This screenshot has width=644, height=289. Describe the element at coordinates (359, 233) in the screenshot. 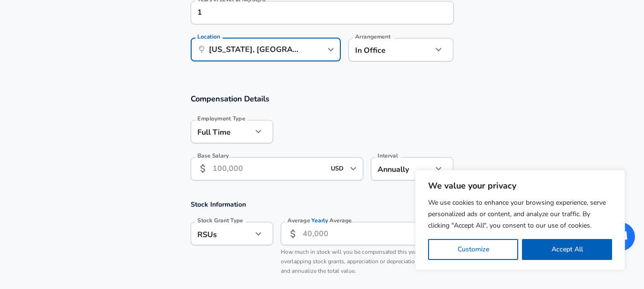

I see `input: 40,000` at that location.